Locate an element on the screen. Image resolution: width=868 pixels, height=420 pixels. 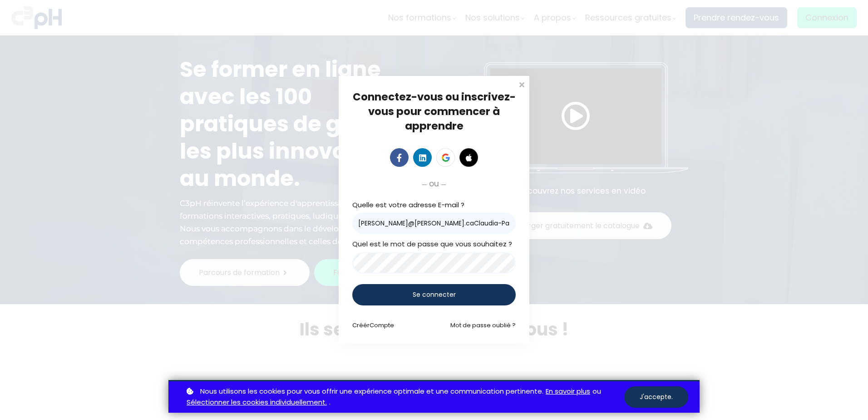
span: Compte is located at coordinates (382, 325).